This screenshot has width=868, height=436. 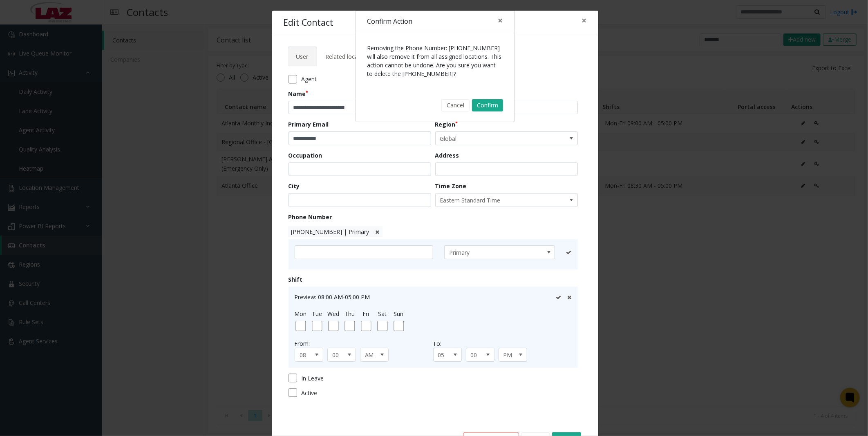 What do you see at coordinates (488, 105) in the screenshot?
I see `button: Confirm` at bounding box center [488, 105].